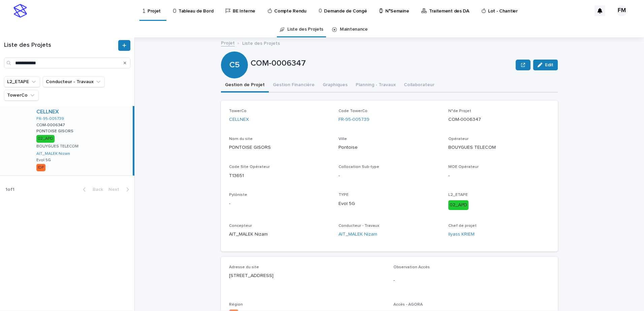 This screenshot has height=311, width=644. What do you see at coordinates (41, 168) in the screenshot?
I see `div: IDF` at bounding box center [41, 168].